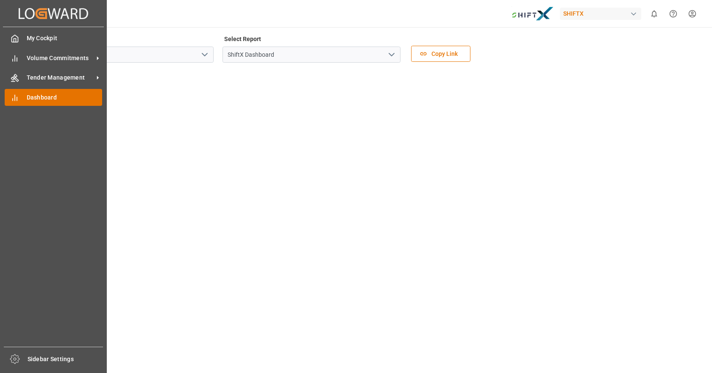 This screenshot has width=712, height=373. What do you see at coordinates (65, 359) in the screenshot?
I see `span: Sidebar Settings` at bounding box center [65, 359].